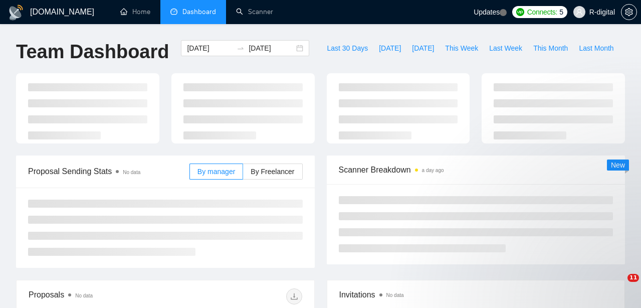  I want to click on span: Proposal Sending Stats, so click(109, 171).